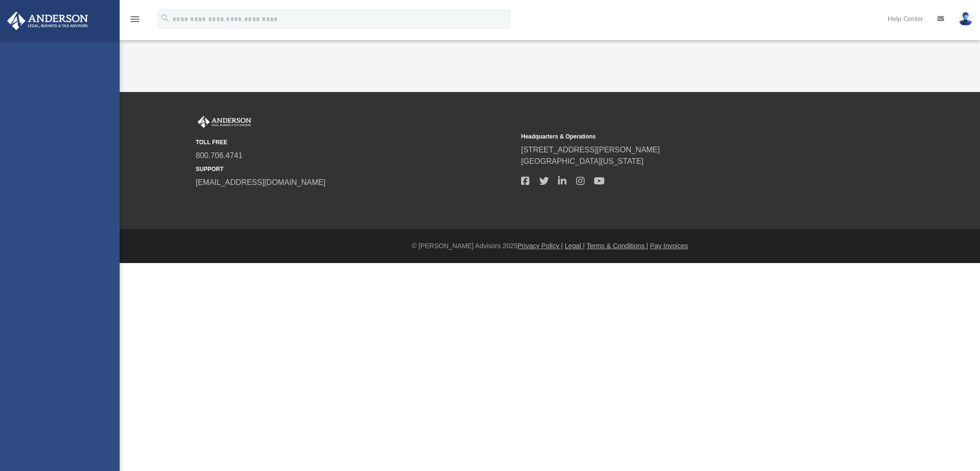 This screenshot has height=471, width=980. I want to click on a: Terms & Conditions |, so click(617, 246).